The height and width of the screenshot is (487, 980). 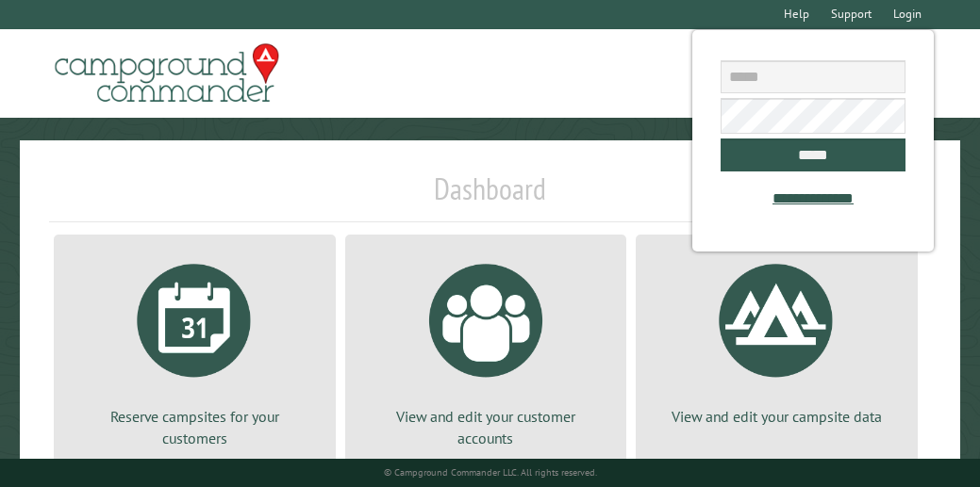 What do you see at coordinates (194, 349) in the screenshot?
I see `a: Reserve campsites for your customers` at bounding box center [194, 349].